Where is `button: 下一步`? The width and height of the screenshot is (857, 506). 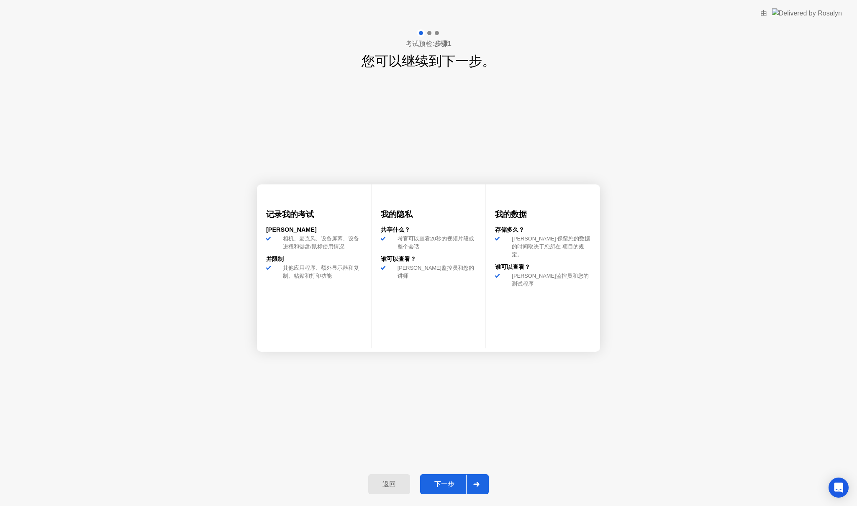
button: 下一步 is located at coordinates (454, 485).